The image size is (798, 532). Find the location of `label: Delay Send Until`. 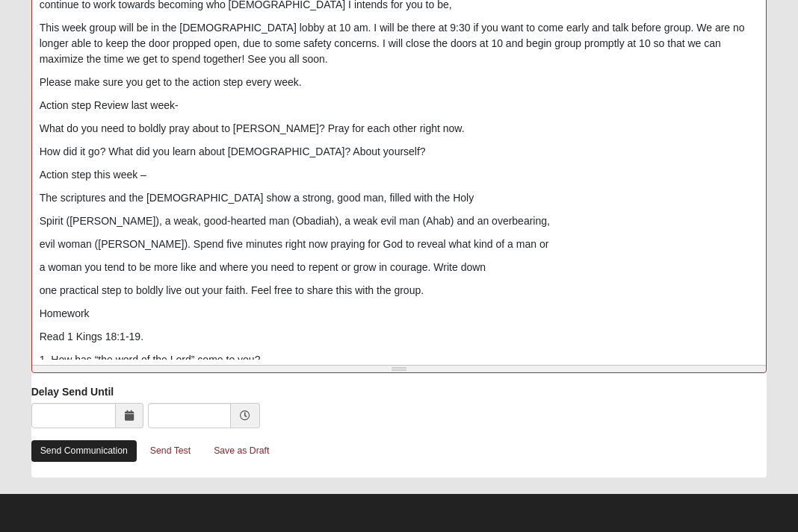

label: Delay Send Until is located at coordinates (72, 392).